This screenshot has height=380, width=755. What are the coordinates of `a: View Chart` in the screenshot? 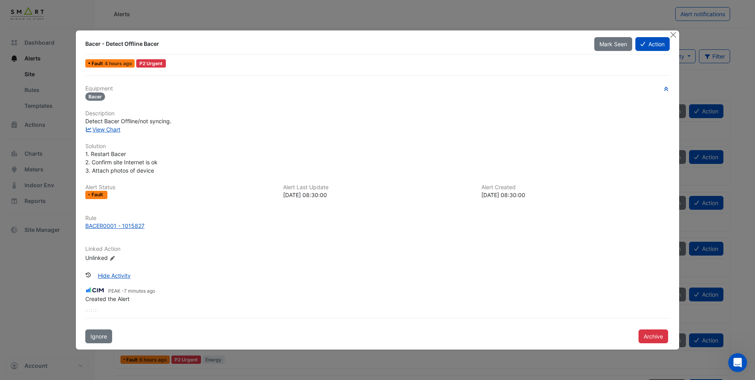 It's located at (103, 129).